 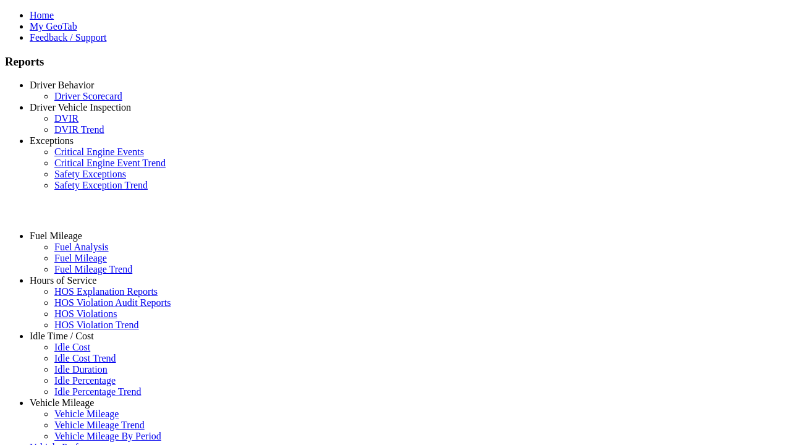 What do you see at coordinates (72, 347) in the screenshot?
I see `a: Idle Cost` at bounding box center [72, 347].